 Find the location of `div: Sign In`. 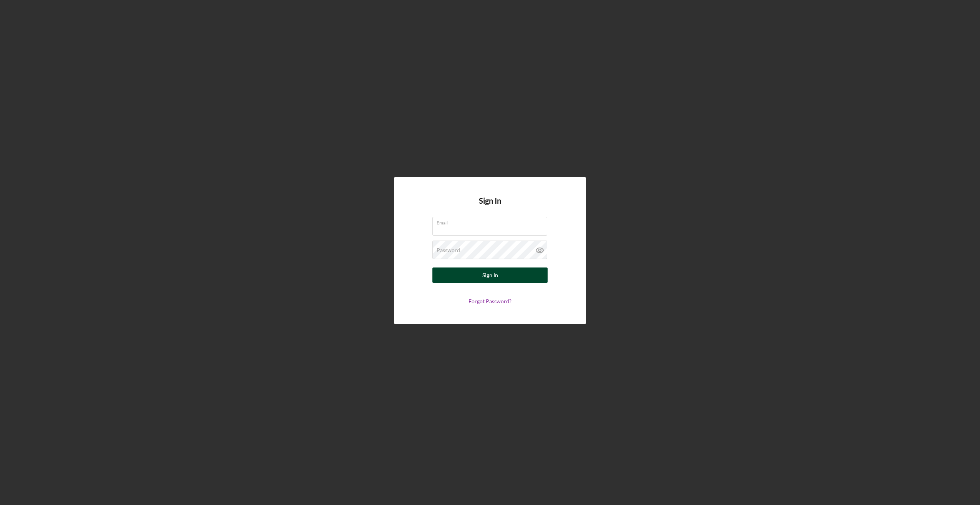

div: Sign In is located at coordinates (490, 275).